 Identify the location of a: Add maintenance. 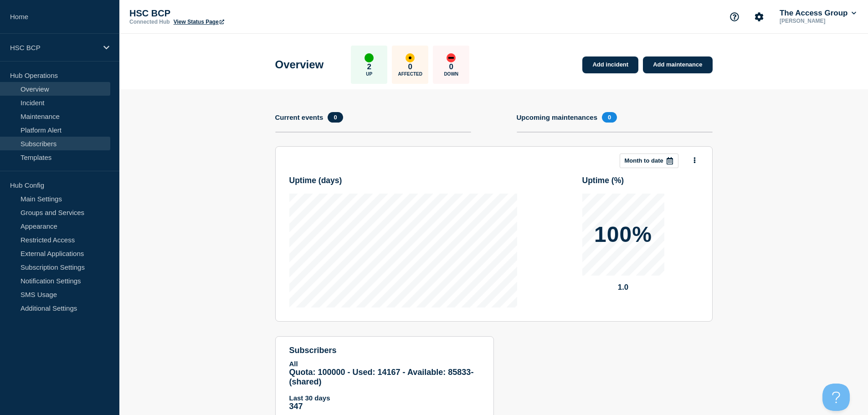
(677, 65).